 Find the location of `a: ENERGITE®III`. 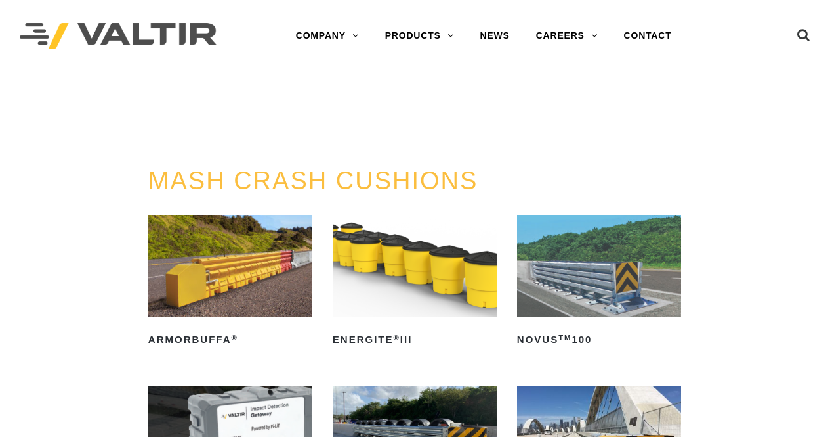

a: ENERGITE®III is located at coordinates (415, 282).